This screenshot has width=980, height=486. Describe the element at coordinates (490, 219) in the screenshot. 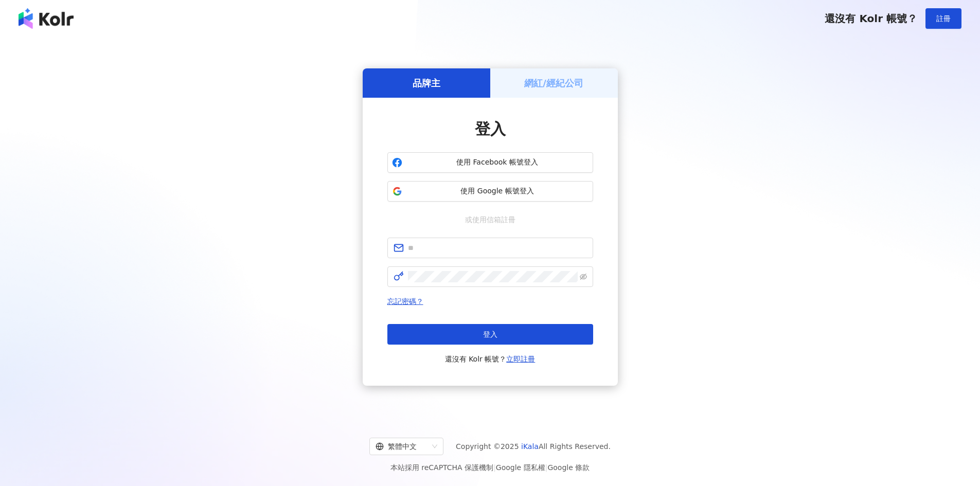

I see `span: 或使用信箱註冊` at that location.